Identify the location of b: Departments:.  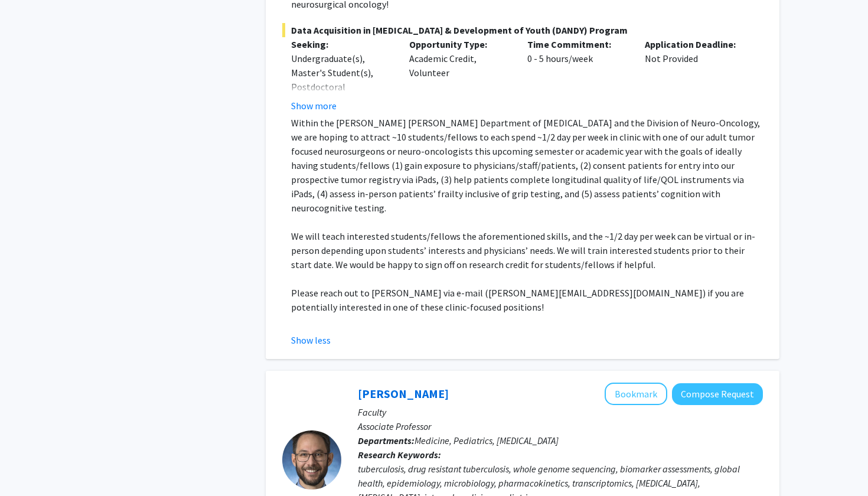
(386, 441).